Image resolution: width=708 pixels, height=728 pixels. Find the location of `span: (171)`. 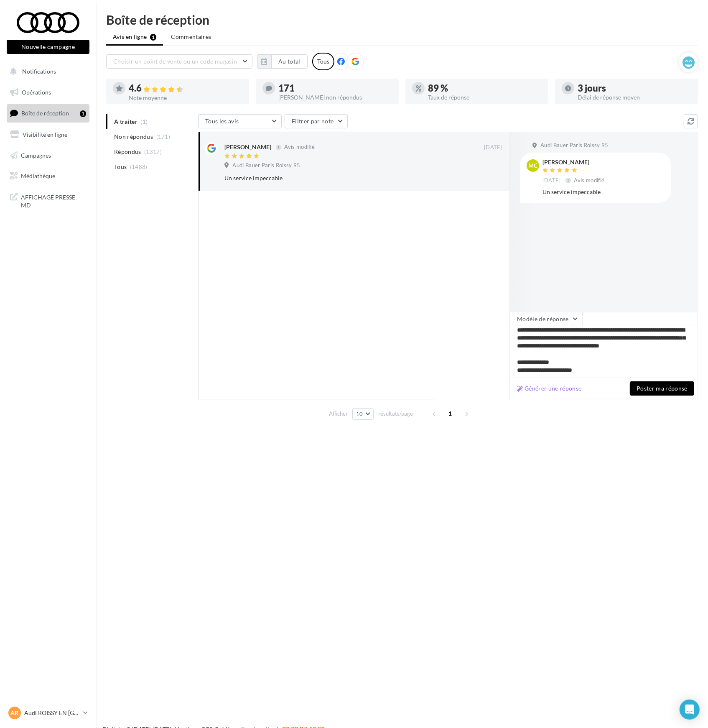

span: (171) is located at coordinates (164, 137).